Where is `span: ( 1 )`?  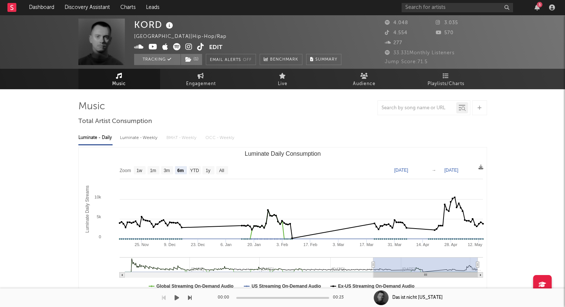
span: ( 1 ) is located at coordinates (191, 59).